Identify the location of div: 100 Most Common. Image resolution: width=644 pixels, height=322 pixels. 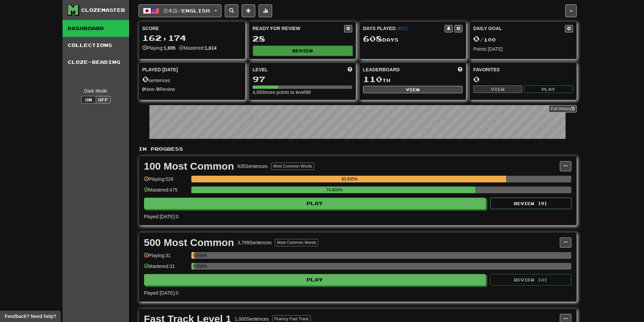
(189, 167).